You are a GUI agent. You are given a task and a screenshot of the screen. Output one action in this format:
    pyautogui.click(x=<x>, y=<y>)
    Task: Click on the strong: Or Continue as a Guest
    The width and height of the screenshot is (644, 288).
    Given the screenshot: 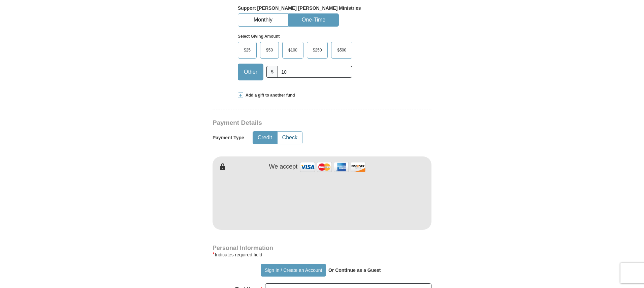 What is the action you would take?
    pyautogui.click(x=355, y=271)
    